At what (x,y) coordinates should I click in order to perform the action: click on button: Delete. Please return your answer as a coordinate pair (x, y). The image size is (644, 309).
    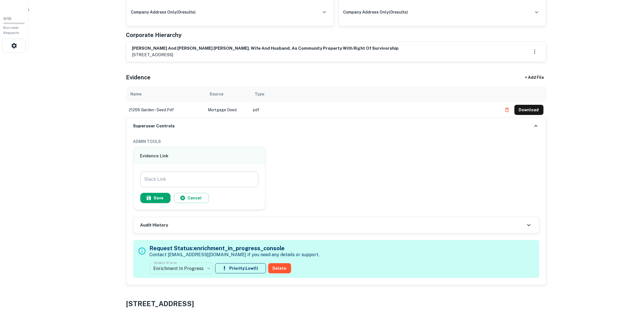
    Looking at the image, I should click on (279, 268).